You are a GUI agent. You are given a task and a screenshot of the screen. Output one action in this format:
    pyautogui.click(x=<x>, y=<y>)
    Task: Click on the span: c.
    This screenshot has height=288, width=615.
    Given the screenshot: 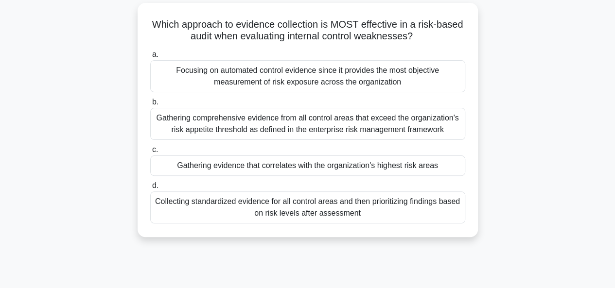 What is the action you would take?
    pyautogui.click(x=155, y=149)
    